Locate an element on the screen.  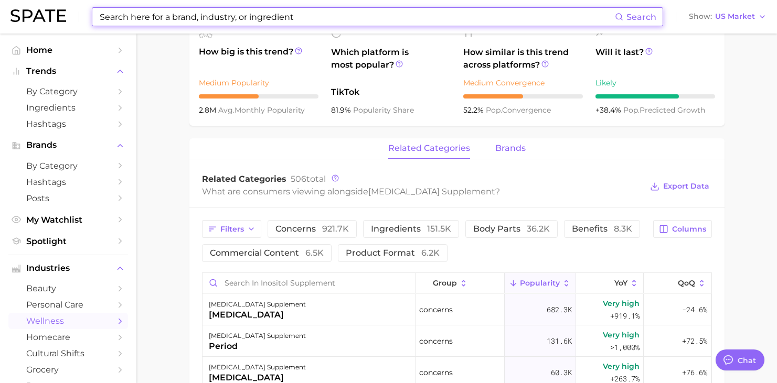
button: Trends is located at coordinates (68, 71).